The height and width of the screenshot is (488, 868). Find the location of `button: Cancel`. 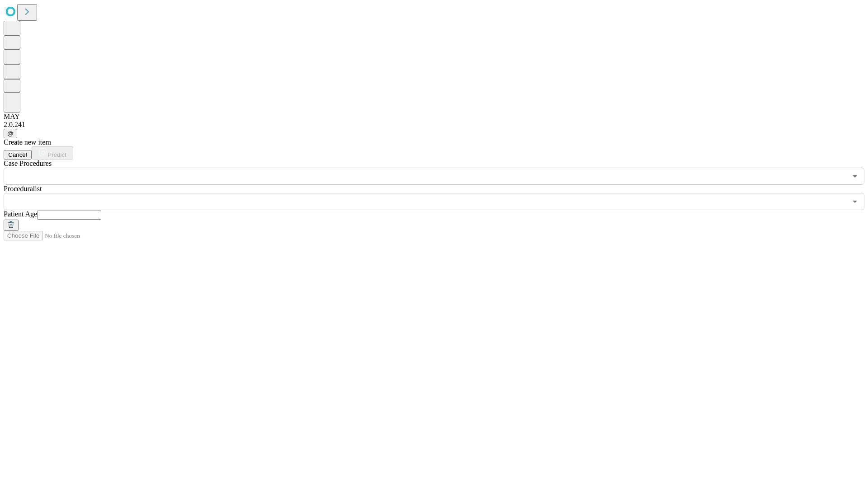

button: Cancel is located at coordinates (18, 154).